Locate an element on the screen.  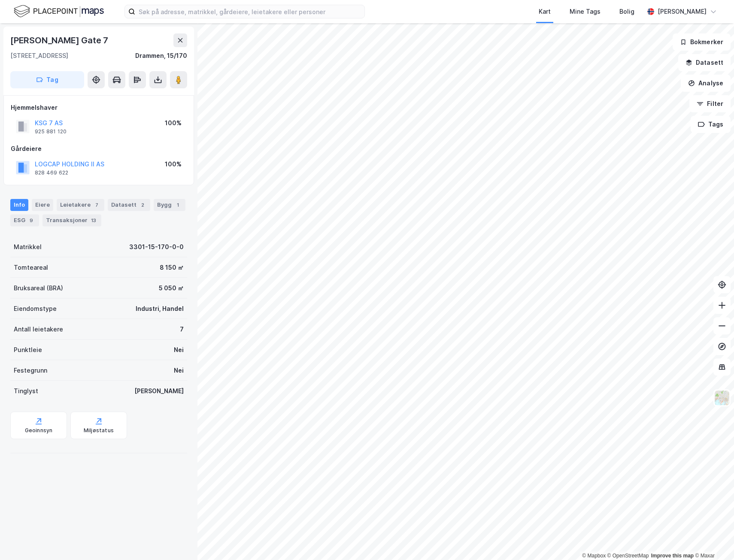
div: Transaksjoner is located at coordinates (72, 221).